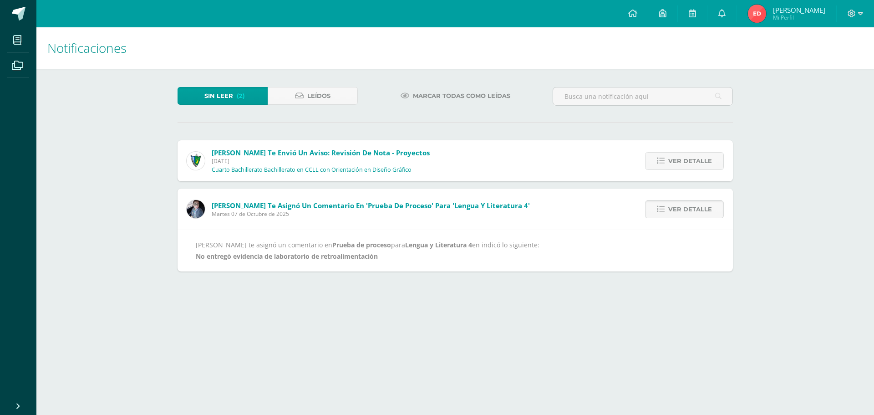  Describe the element at coordinates (362, 245) in the screenshot. I see `b: Prueba de proceso` at that location.